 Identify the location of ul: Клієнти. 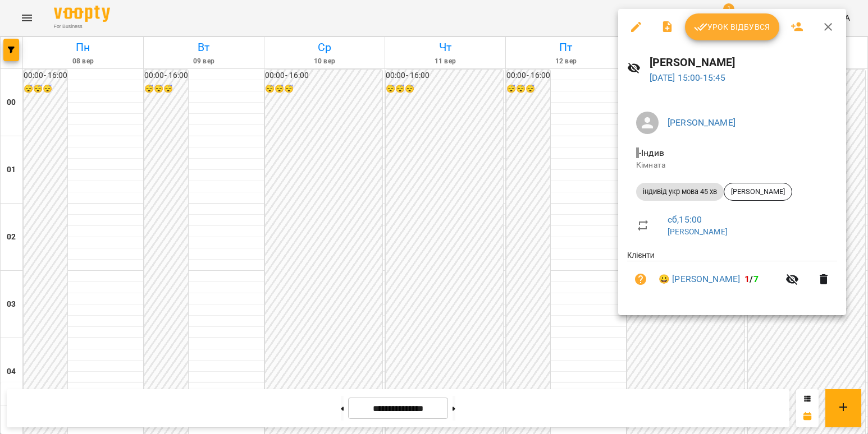
(732, 275).